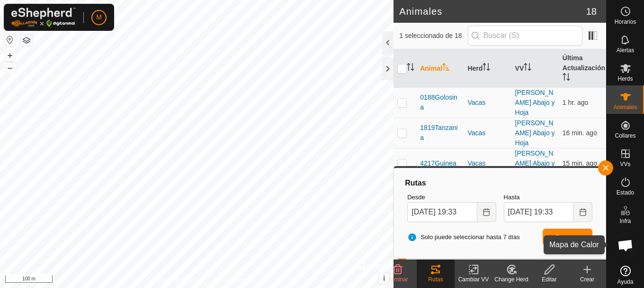 The width and height of the screenshot is (644, 288). What do you see at coordinates (488, 68) in the screenshot?
I see `th: Herd` at bounding box center [488, 68].